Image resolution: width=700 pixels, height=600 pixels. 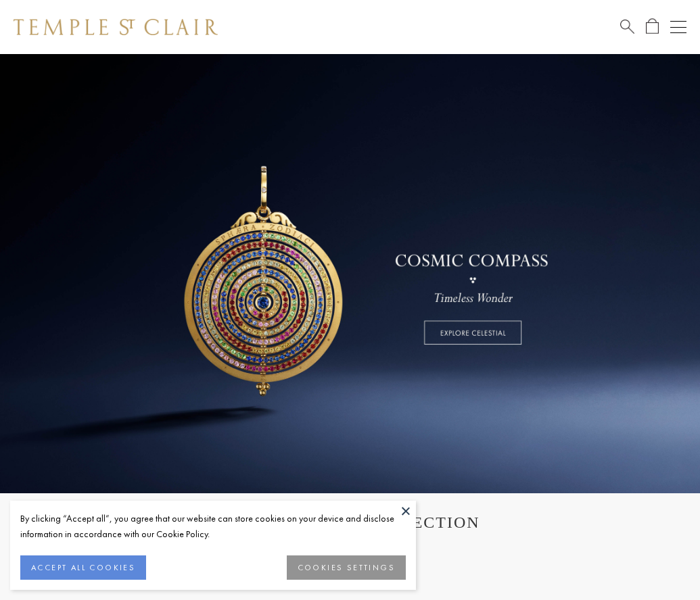 What do you see at coordinates (213, 527) in the screenshot?
I see `div: By clicking “Accept all”, you agree that our website can store cookies on your device and disclos...` at bounding box center [213, 527].